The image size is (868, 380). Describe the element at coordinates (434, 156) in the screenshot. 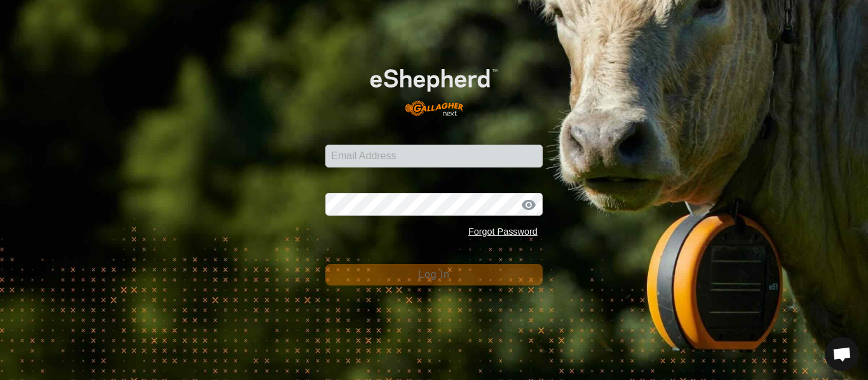

I see `input: Email Address` at that location.